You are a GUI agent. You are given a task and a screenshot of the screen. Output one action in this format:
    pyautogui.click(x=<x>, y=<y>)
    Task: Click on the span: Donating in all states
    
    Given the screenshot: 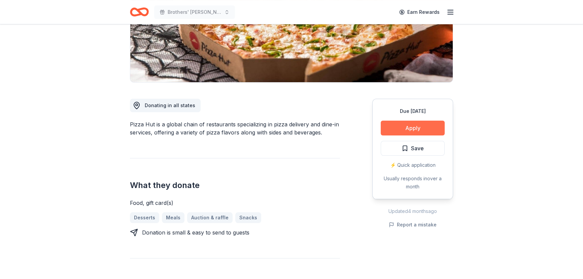 What is the action you would take?
    pyautogui.click(x=170, y=105)
    